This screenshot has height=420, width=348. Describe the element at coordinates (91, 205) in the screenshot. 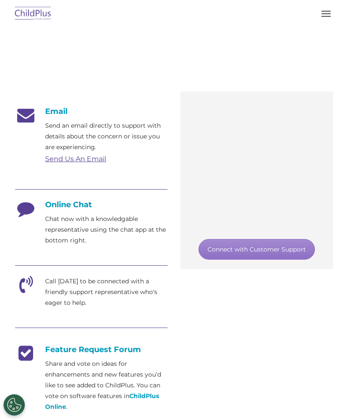

I see `h4: Online Chat` at that location.